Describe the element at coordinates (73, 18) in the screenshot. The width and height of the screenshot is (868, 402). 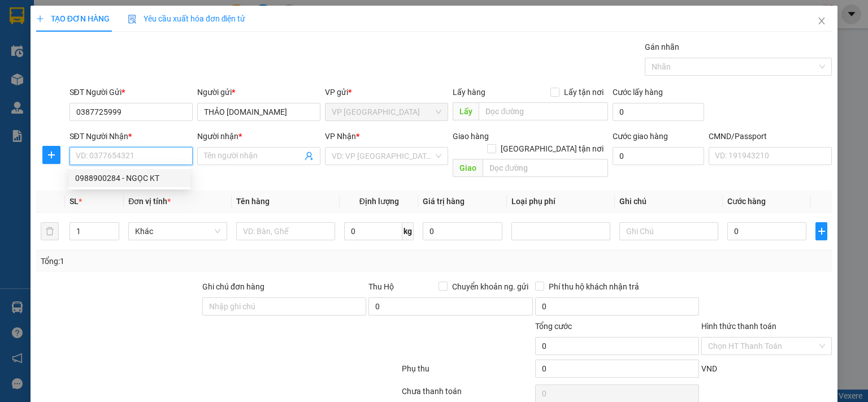
I see `span: TẠO ĐƠN HÀNG` at that location.